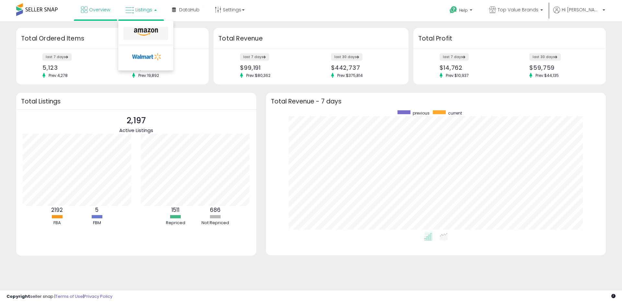 The height and width of the screenshot is (303, 622). Describe the element at coordinates (189, 10) in the screenshot. I see `span: DataHub` at that location.